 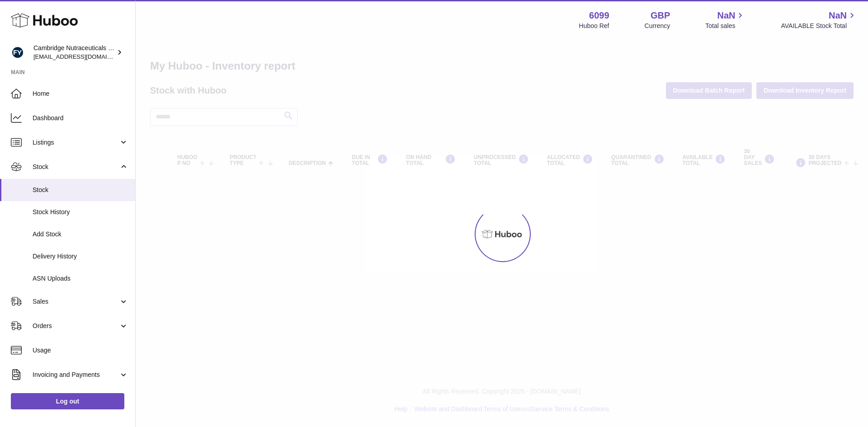 What do you see at coordinates (725, 26) in the screenshot?
I see `span: Total sales` at bounding box center [725, 26].